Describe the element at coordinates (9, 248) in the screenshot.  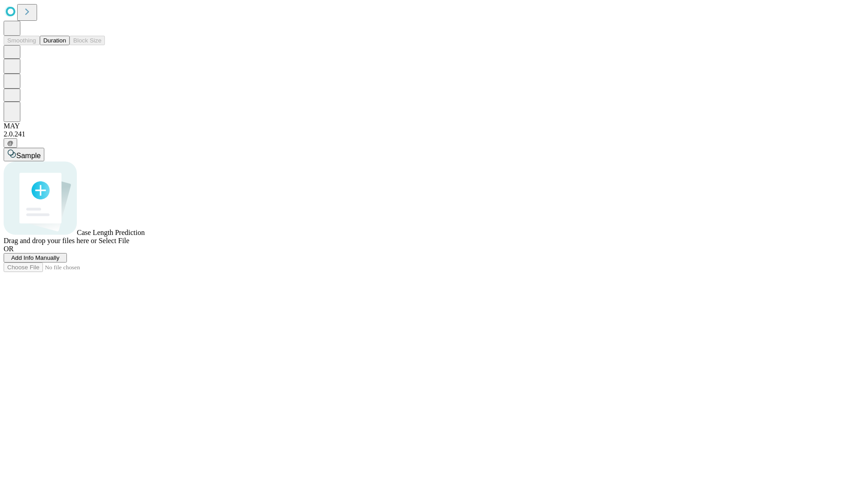
I see `span: OR` at that location.